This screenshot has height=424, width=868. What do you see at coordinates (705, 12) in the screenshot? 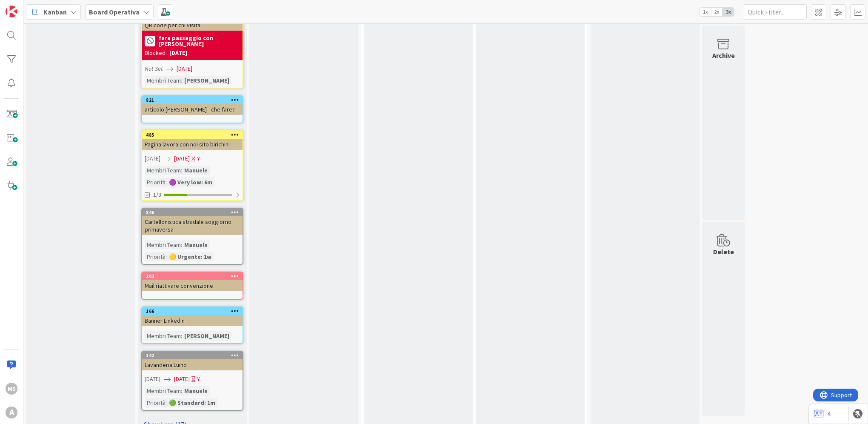
I see `span: 1x` at bounding box center [705, 12].